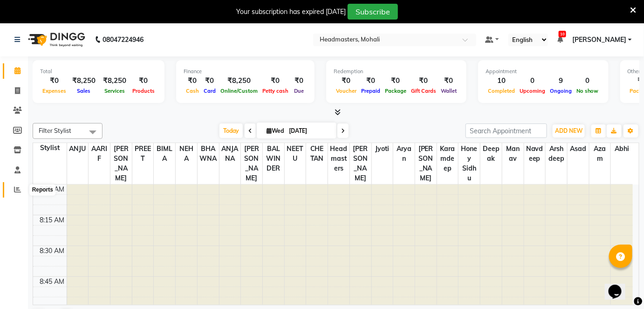 This screenshot has width=644, height=309. I want to click on span: CHETAN, so click(317, 154).